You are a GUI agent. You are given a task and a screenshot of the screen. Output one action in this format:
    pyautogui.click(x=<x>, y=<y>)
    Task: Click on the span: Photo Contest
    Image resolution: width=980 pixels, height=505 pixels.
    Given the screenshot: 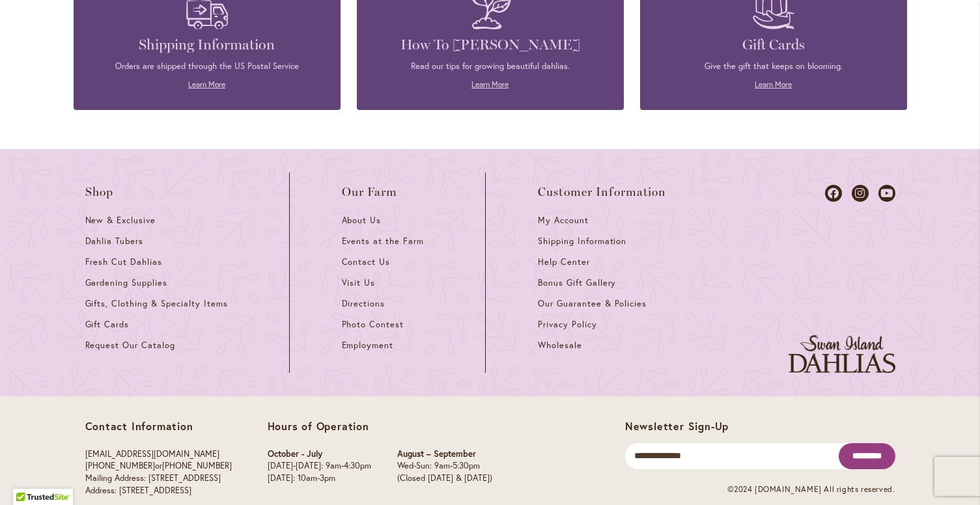 What is the action you would take?
    pyautogui.click(x=373, y=324)
    